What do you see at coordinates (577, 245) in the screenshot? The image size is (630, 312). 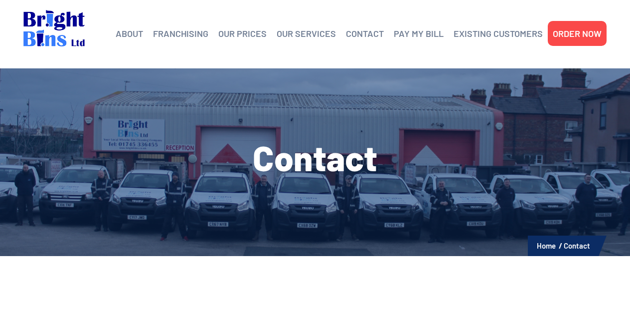 I see `li: Contact` at bounding box center [577, 245].